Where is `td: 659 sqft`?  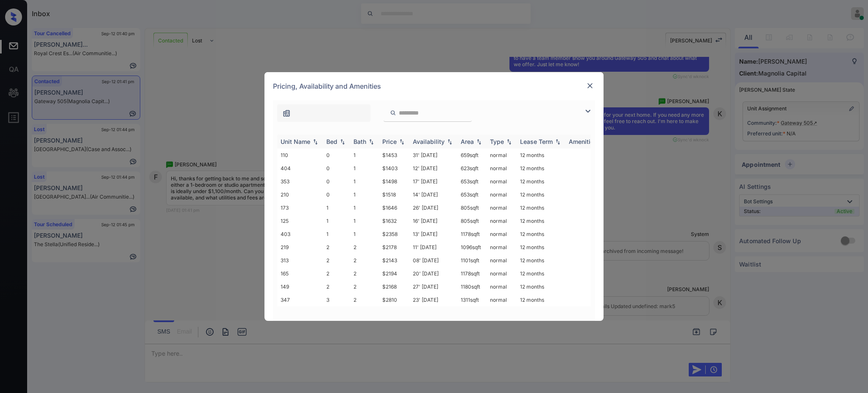
td: 659 sqft is located at coordinates (472, 155).